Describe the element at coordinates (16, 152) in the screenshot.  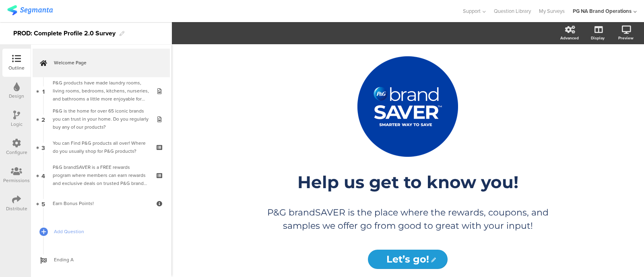
I see `div: Configure` at that location.